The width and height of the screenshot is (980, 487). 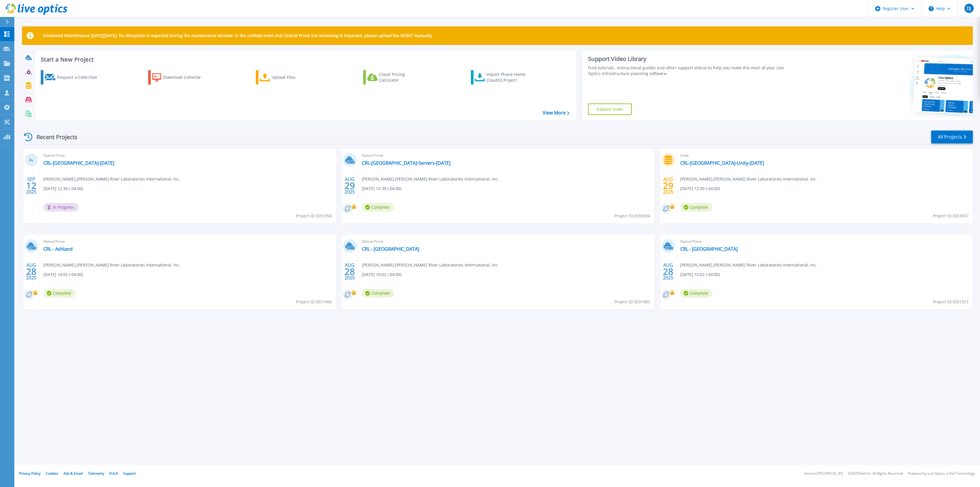 What do you see at coordinates (80, 77) in the screenshot?
I see `div: Request a Collection` at bounding box center [80, 77].